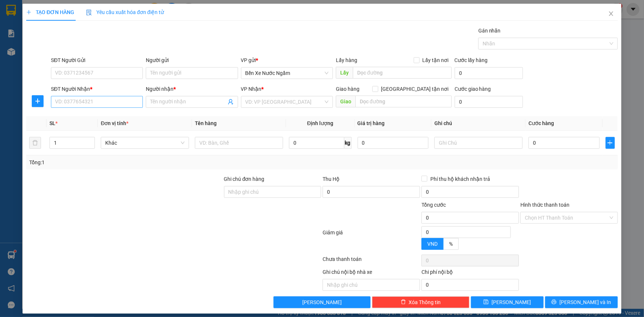  What do you see at coordinates (252, 89) in the screenshot?
I see `span: VP Nhận` at bounding box center [252, 89].